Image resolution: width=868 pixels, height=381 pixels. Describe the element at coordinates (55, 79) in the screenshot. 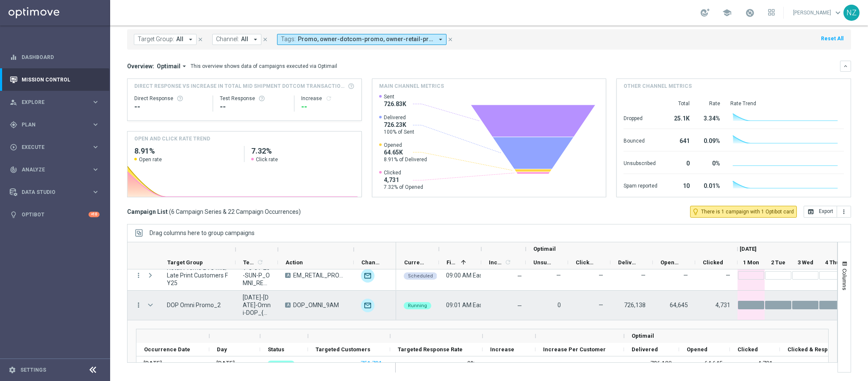

I see `div: Mission Control` at that location.